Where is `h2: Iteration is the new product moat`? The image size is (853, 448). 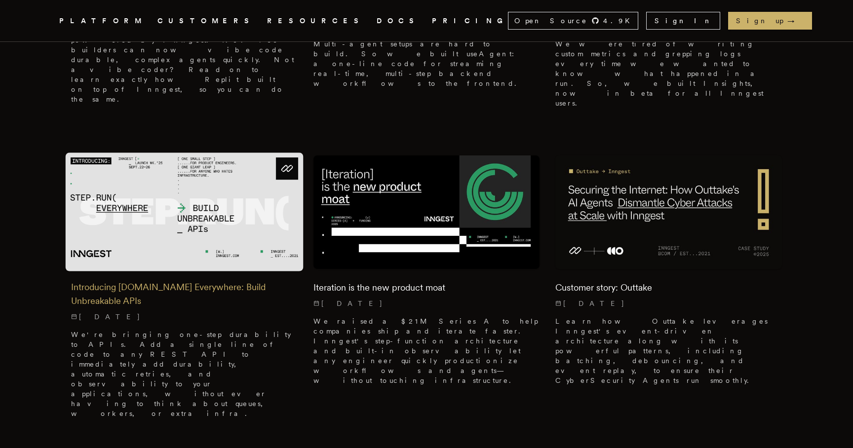
h2: Iteration is the new product moat is located at coordinates (427, 288).